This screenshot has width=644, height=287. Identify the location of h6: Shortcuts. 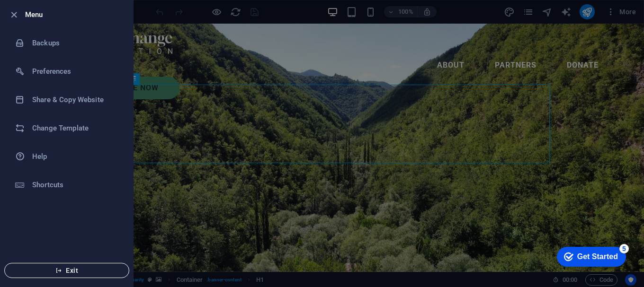
(76, 185).